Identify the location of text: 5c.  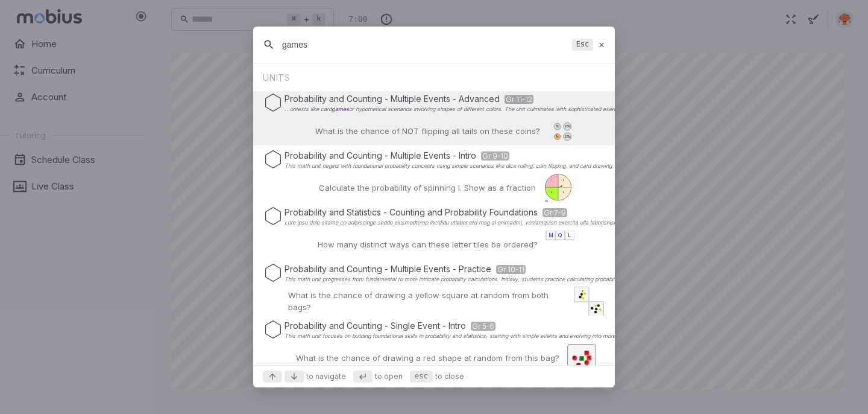
(557, 126).